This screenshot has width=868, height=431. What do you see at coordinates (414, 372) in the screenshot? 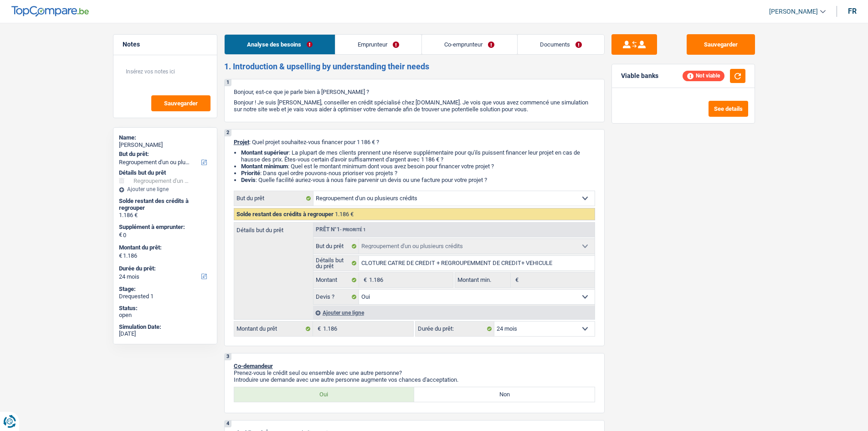
I see `p: Prenez-vous le crédit seul ou ensemble avec une autre personne?` at bounding box center [414, 372].